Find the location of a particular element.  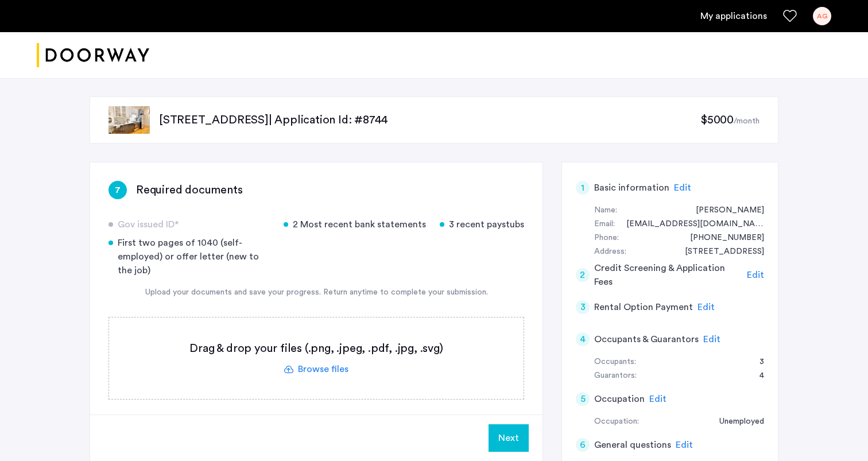

a: Favorites is located at coordinates (789, 16).